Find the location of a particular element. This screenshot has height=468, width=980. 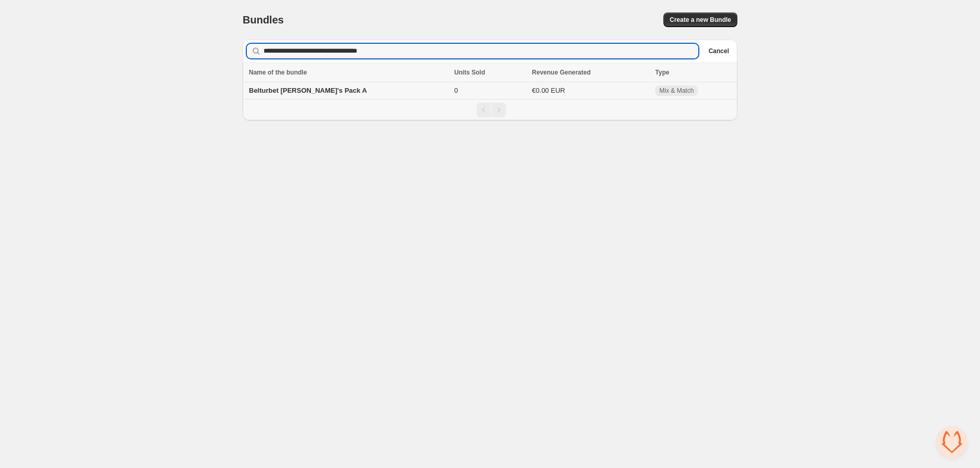

button: Cancel is located at coordinates (719, 51).